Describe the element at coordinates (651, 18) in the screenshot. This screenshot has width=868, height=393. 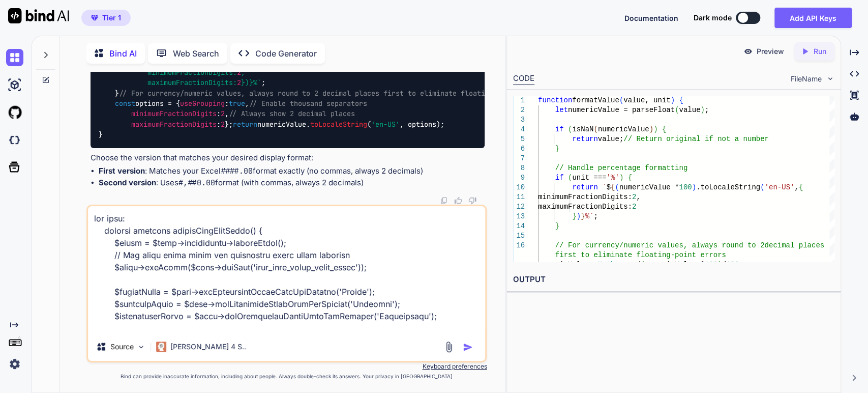
I see `button: Documentation` at that location.